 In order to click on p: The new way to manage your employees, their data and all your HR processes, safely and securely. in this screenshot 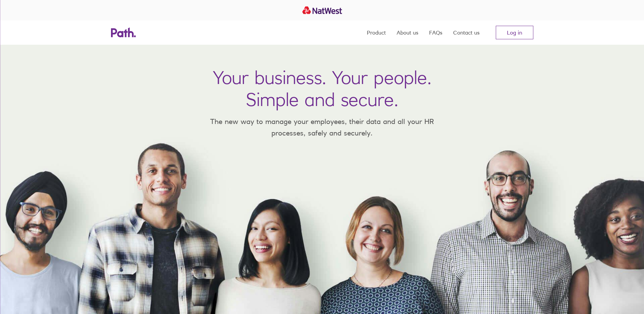, I will do `click(322, 127)`.